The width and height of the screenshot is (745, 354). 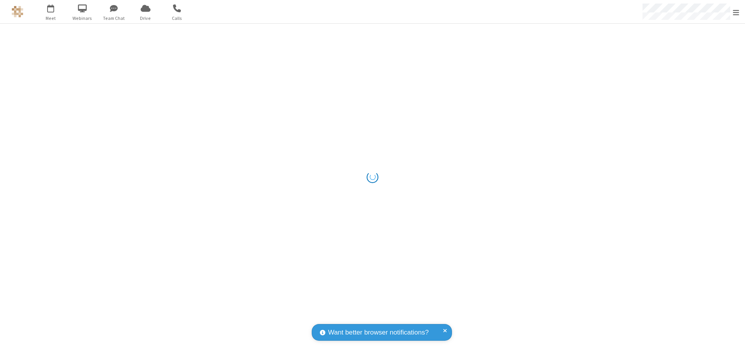 What do you see at coordinates (114, 18) in the screenshot?
I see `span: Team Chat` at bounding box center [114, 18].